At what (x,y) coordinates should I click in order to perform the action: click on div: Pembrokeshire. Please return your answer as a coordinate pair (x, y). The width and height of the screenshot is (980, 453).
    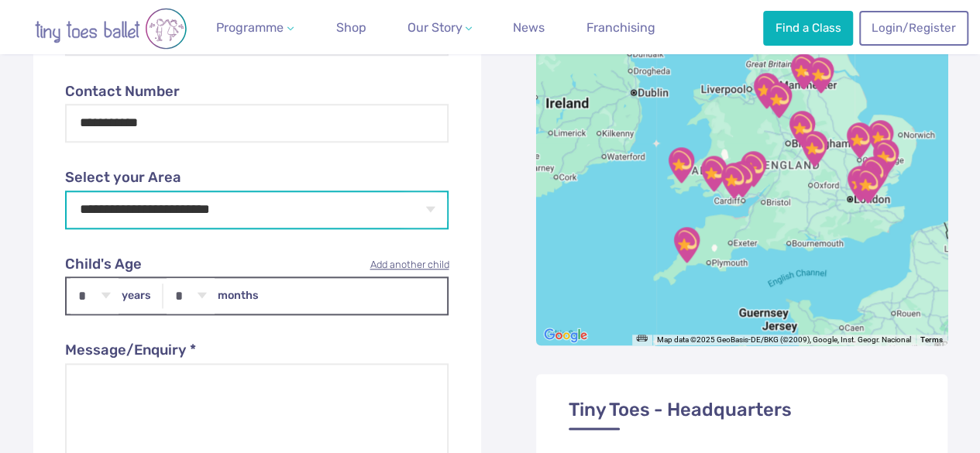
    Looking at the image, I should click on (681, 165).